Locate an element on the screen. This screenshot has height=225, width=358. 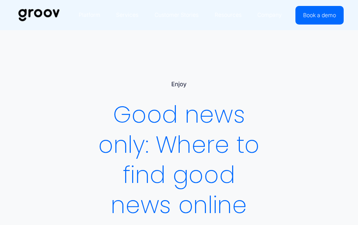
span: Platform is located at coordinates (90, 15).